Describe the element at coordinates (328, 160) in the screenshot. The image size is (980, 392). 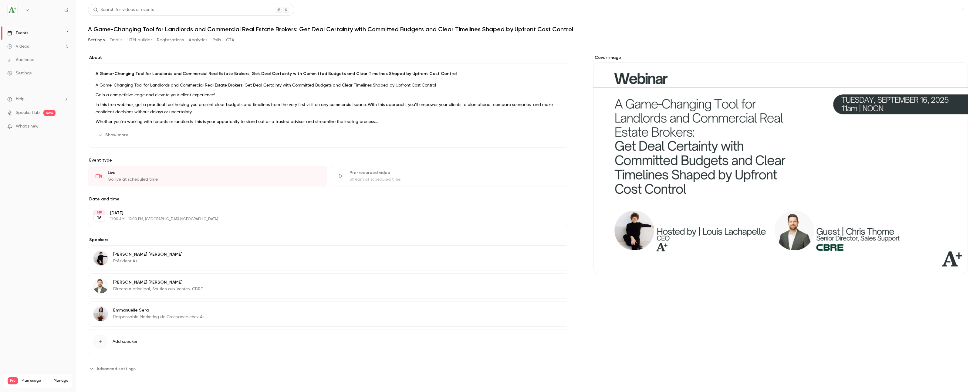
I see `p: Event type` at that location.